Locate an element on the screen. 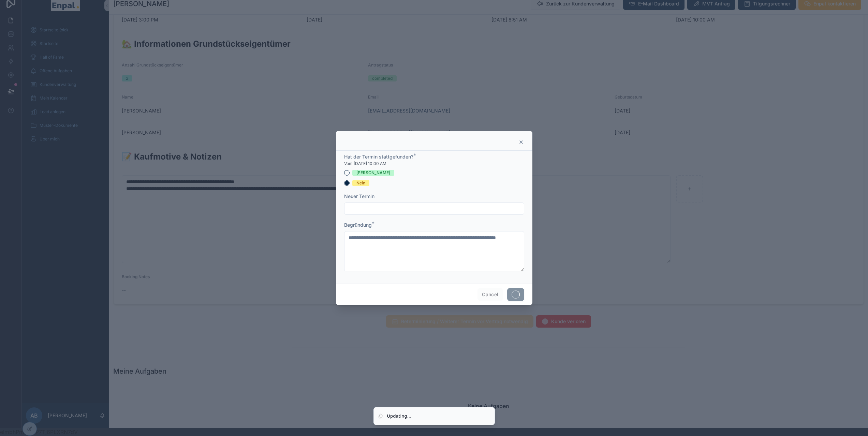  span: Begründung is located at coordinates (358, 225).